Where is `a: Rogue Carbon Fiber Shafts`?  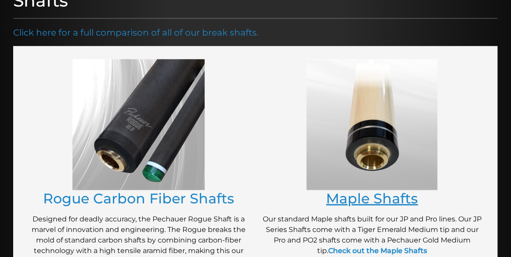 a: Rogue Carbon Fiber Shafts is located at coordinates (138, 198).